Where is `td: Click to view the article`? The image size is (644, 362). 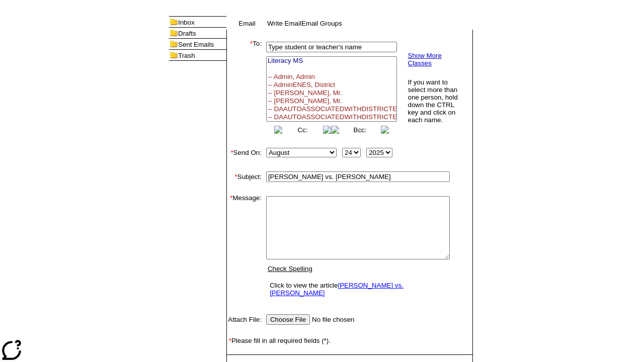
td: Click to view the article is located at coordinates (358, 289).